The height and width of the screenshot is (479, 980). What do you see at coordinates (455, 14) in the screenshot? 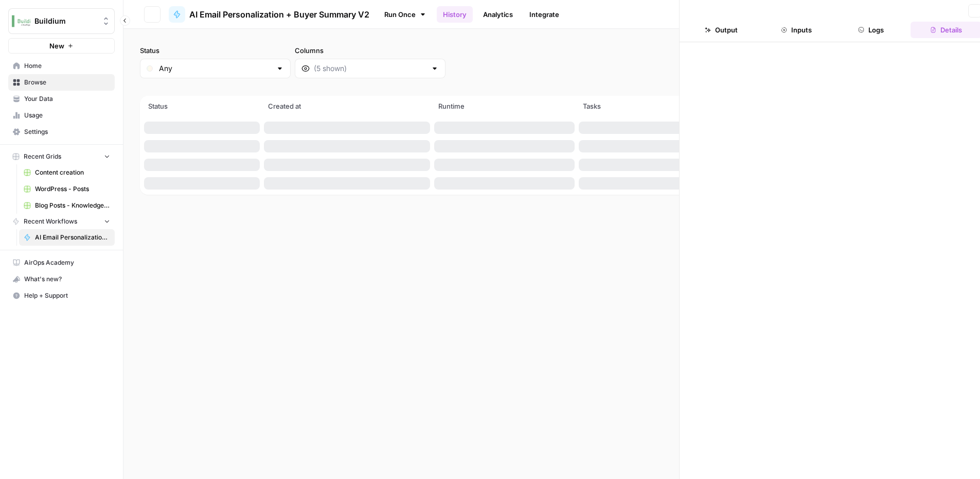
I see `a: History` at bounding box center [455, 14].